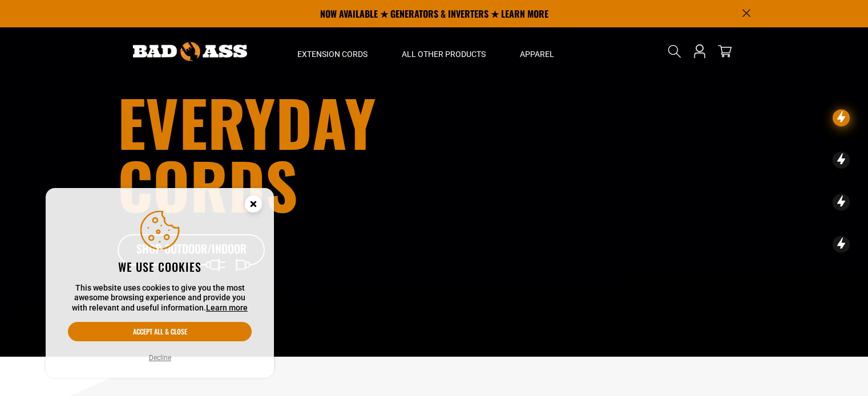 The image size is (868, 396). Describe the element at coordinates (443, 52) in the screenshot. I see `summary: All Other Products` at that location.